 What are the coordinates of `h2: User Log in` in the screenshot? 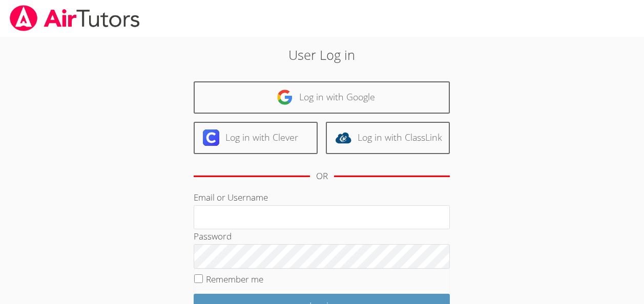 It's located at (322, 55).